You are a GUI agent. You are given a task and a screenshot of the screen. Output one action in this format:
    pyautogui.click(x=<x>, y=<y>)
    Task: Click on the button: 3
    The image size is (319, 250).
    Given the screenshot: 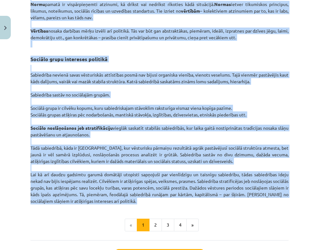 What is the action you would take?
    pyautogui.click(x=168, y=225)
    